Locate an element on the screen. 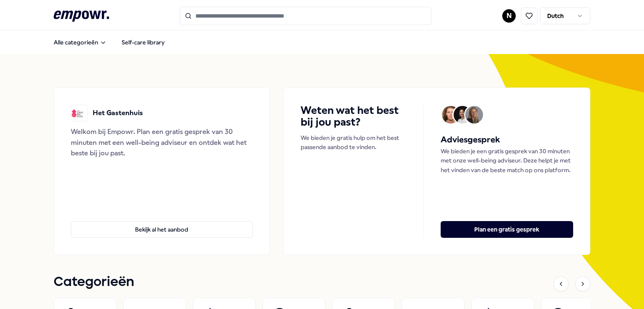 The height and width of the screenshot is (309, 644). button: Plan een gratis gesprek is located at coordinates (507, 230).